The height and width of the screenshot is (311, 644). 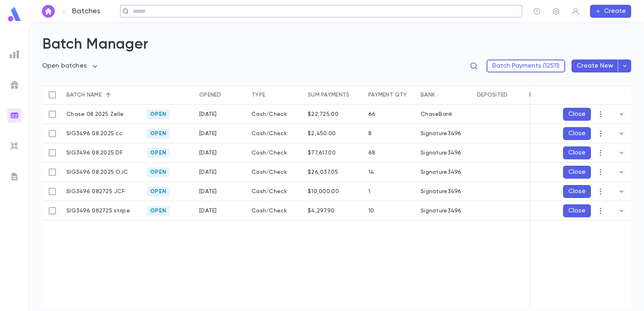 I want to click on span: Open batches, so click(x=64, y=66).